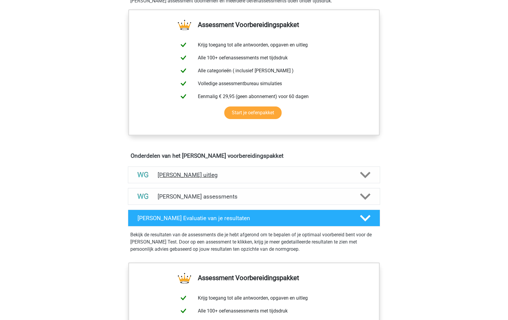  I want to click on img: watson glaser assessments, so click(143, 197).